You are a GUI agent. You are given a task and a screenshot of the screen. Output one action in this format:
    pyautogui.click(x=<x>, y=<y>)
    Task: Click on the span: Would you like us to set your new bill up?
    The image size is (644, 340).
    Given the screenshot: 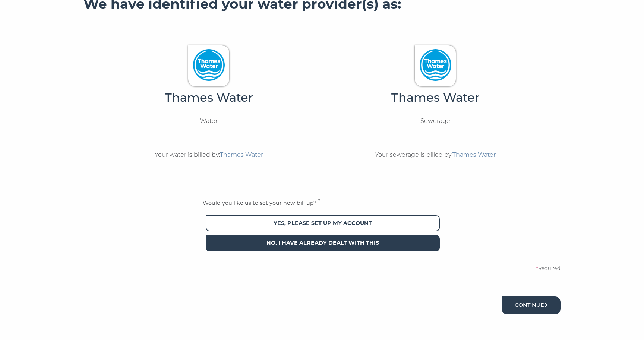 What is the action you would take?
    pyautogui.click(x=259, y=203)
    